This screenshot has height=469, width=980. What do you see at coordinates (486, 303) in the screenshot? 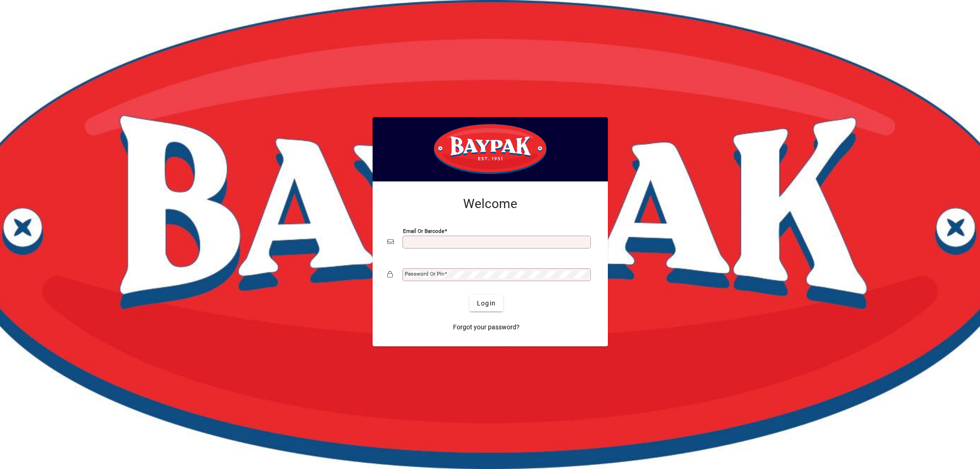
I see `span: Login` at bounding box center [486, 303].